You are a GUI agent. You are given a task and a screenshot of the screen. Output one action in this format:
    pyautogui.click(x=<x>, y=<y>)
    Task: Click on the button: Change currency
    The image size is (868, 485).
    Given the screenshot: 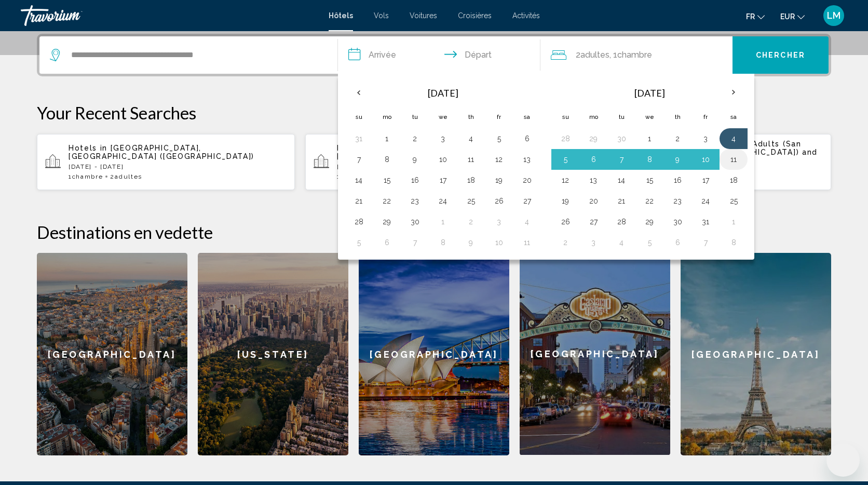 What is the action you would take?
    pyautogui.click(x=792, y=16)
    